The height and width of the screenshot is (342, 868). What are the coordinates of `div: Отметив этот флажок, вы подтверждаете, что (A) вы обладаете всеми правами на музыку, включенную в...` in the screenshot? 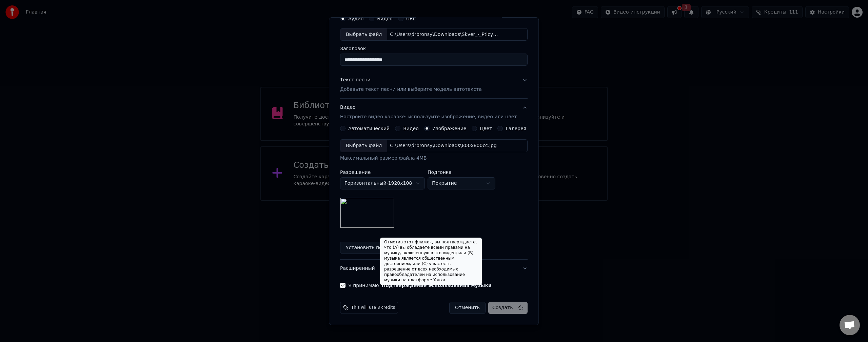 It's located at (431, 261).